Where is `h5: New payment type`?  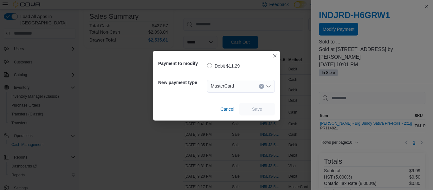 h5: New payment type is located at coordinates (182, 82).